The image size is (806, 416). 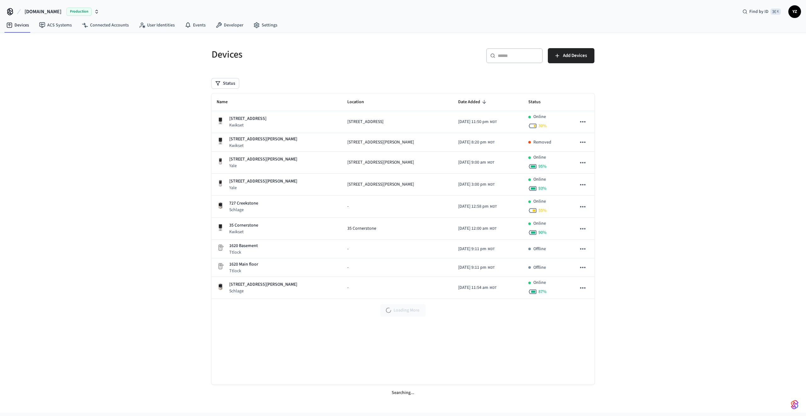 What do you see at coordinates (105, 25) in the screenshot?
I see `a: Connected Accounts` at bounding box center [105, 25].